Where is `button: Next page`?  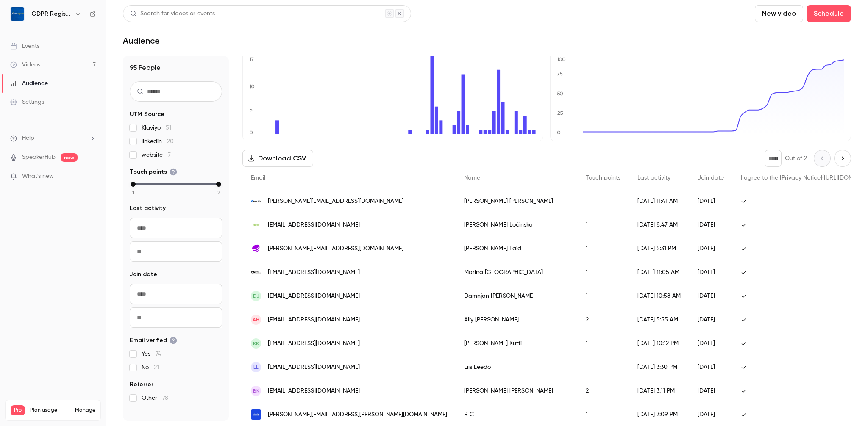 button: Next page is located at coordinates (842, 158).